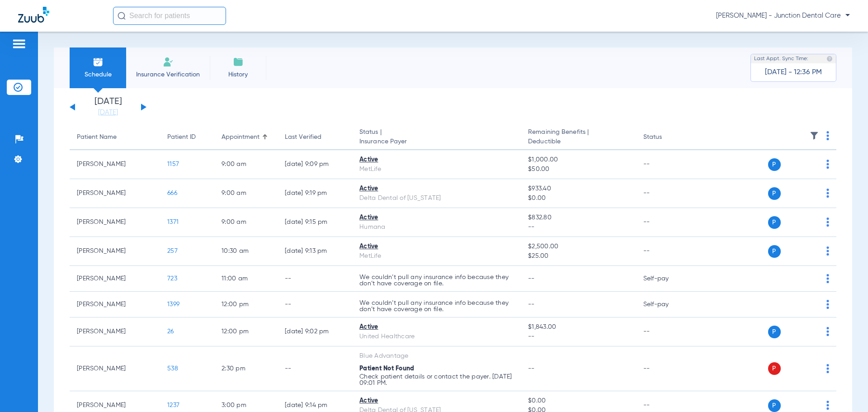  What do you see at coordinates (578, 169) in the screenshot?
I see `span: $50.00` at bounding box center [578, 169].